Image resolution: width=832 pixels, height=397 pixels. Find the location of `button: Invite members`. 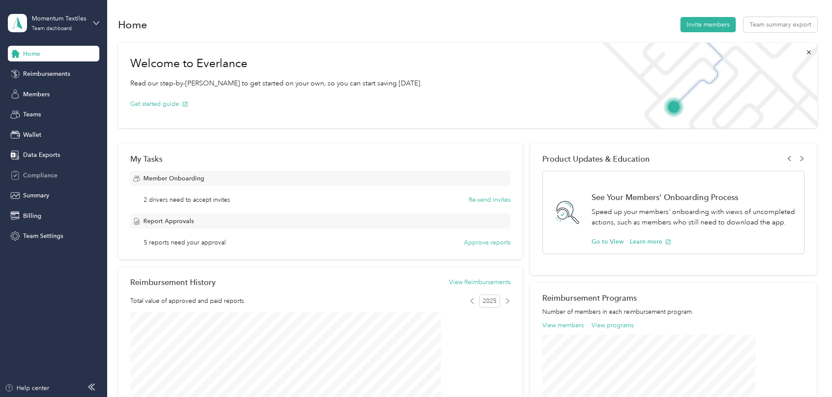

button: Invite members is located at coordinates (708, 24).